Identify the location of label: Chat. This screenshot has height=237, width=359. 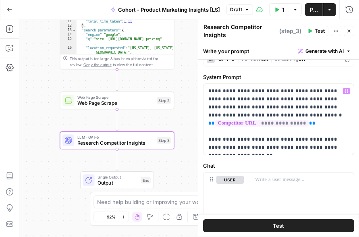
(278, 166).